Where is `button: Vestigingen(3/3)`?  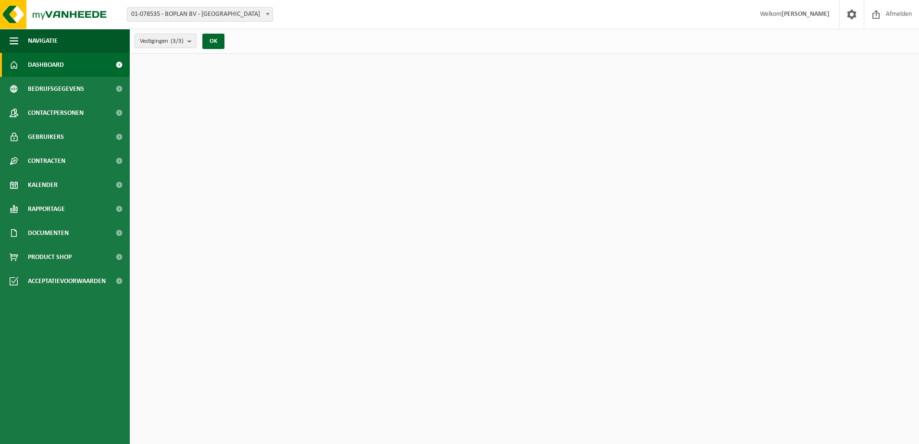
button: Vestigingen(3/3) is located at coordinates (165, 41).